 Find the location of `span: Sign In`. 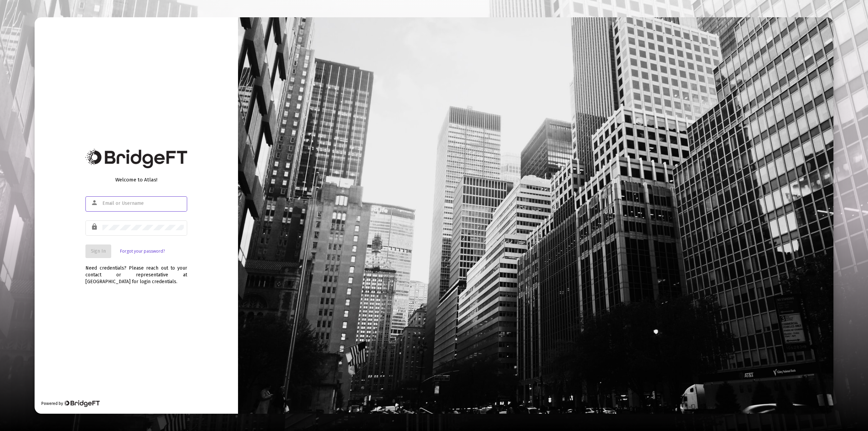

span: Sign In is located at coordinates (99, 251).